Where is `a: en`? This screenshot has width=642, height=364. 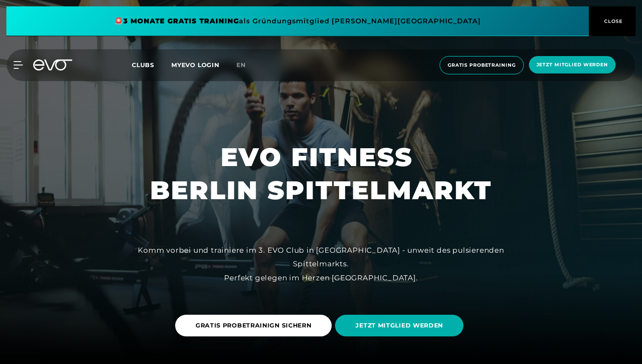
a: en is located at coordinates (246, 65).